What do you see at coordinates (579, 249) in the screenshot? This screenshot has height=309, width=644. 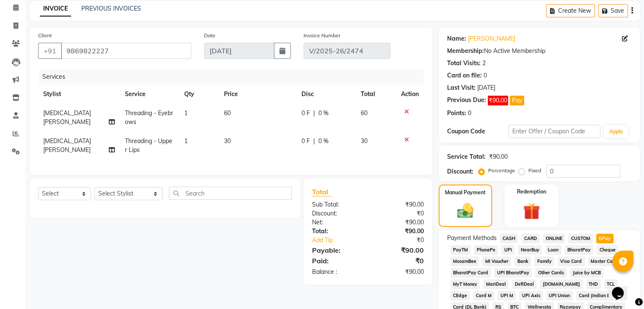 I see `span: BharatPay` at bounding box center [579, 249].